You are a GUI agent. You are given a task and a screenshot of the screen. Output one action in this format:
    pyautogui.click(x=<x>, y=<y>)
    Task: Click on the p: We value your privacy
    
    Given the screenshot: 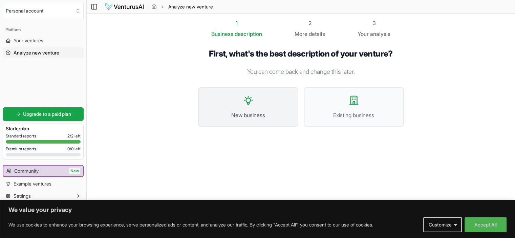 What is the action you would take?
    pyautogui.click(x=258, y=210)
    